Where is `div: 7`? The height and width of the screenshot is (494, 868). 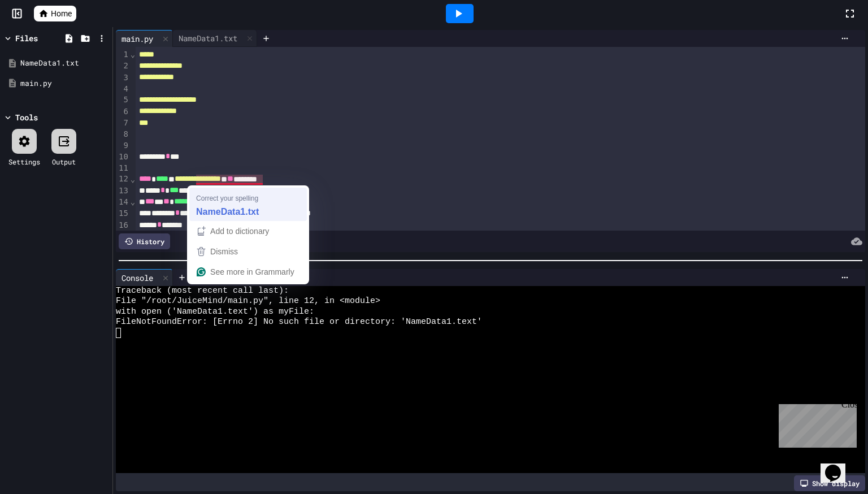
div: 7 is located at coordinates (123, 123).